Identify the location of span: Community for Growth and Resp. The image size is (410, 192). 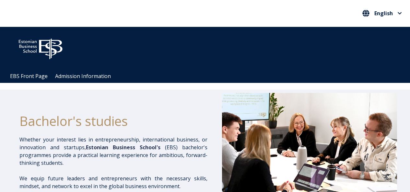
(222, 48).